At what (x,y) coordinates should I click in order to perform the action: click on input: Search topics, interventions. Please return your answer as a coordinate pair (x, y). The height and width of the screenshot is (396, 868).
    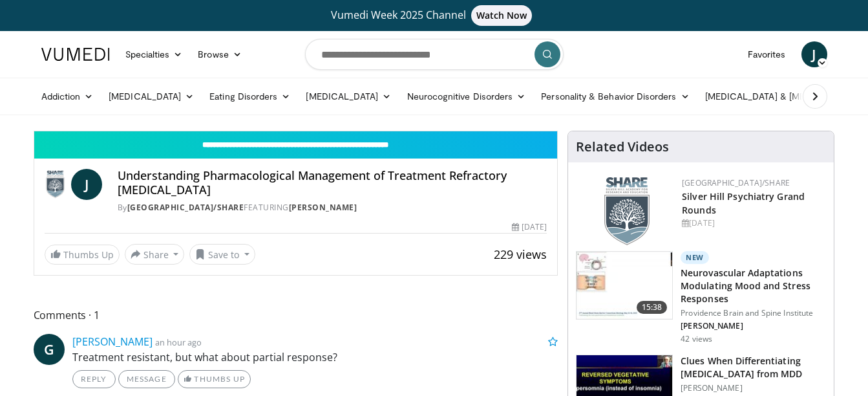
    Looking at the image, I should click on (434, 54).